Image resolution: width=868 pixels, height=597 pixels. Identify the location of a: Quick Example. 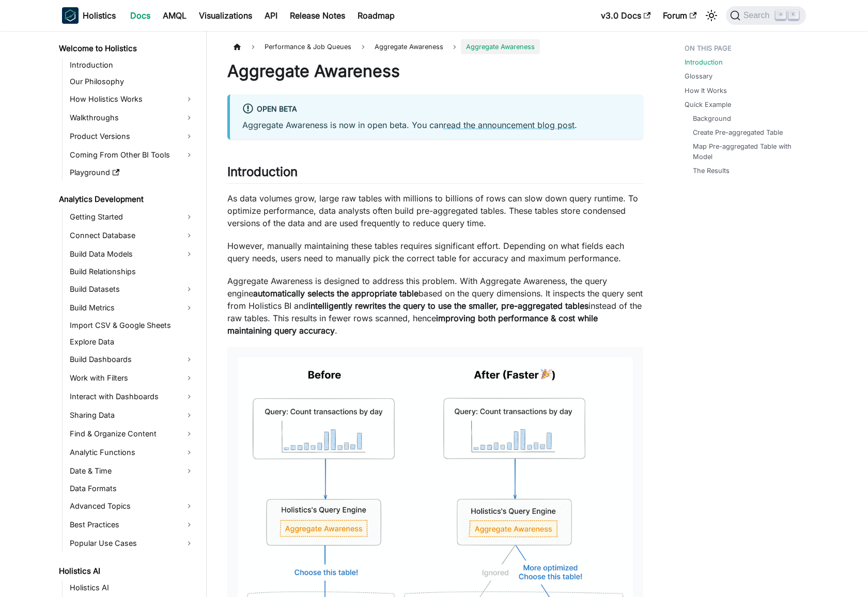
(708, 104).